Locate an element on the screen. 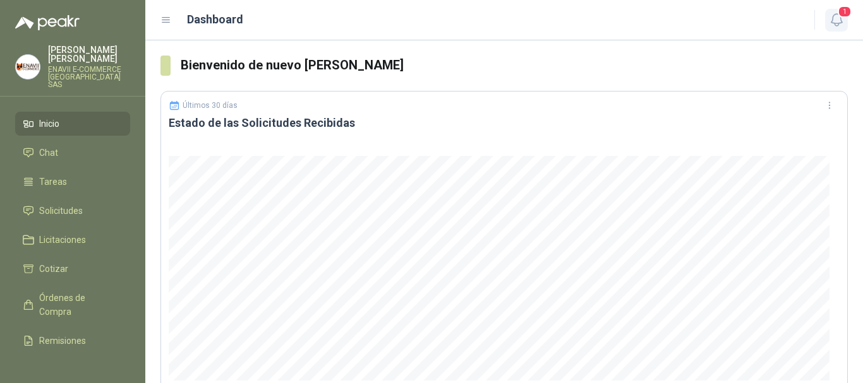 The width and height of the screenshot is (863, 383). span: Cotizar is located at coordinates (54, 269).